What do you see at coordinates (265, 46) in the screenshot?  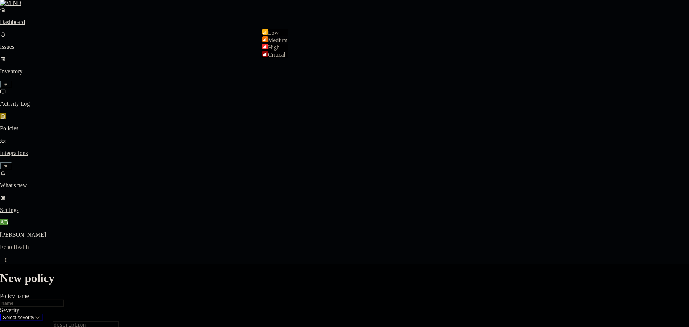 I see `img: severity-high` at bounding box center [265, 46].